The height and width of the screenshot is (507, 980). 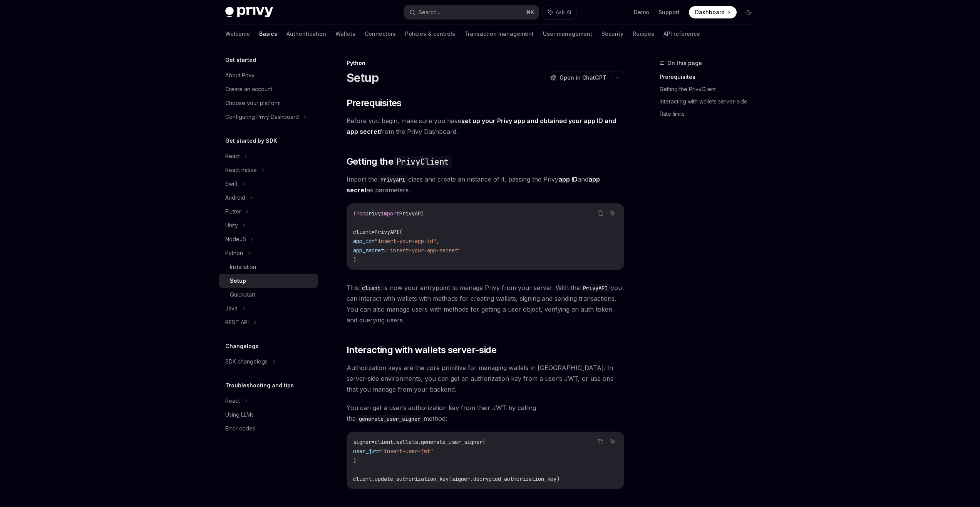 I want to click on div: Configuring Privy Dashboard, so click(x=262, y=117).